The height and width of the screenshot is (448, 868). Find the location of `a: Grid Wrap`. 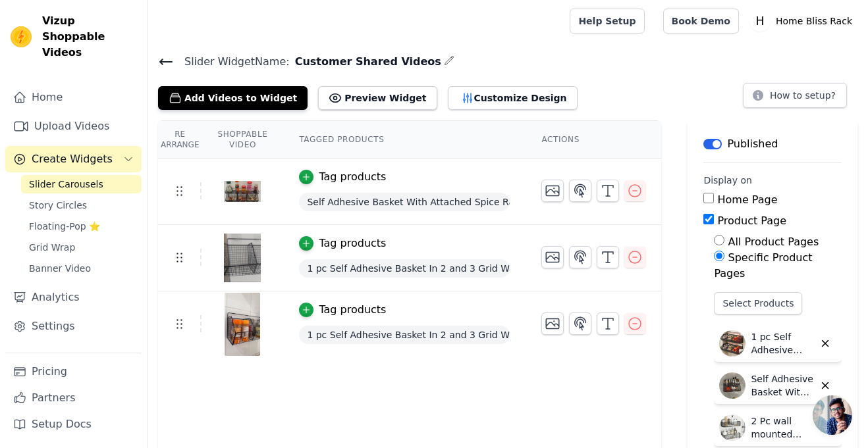

a: Grid Wrap is located at coordinates (81, 247).